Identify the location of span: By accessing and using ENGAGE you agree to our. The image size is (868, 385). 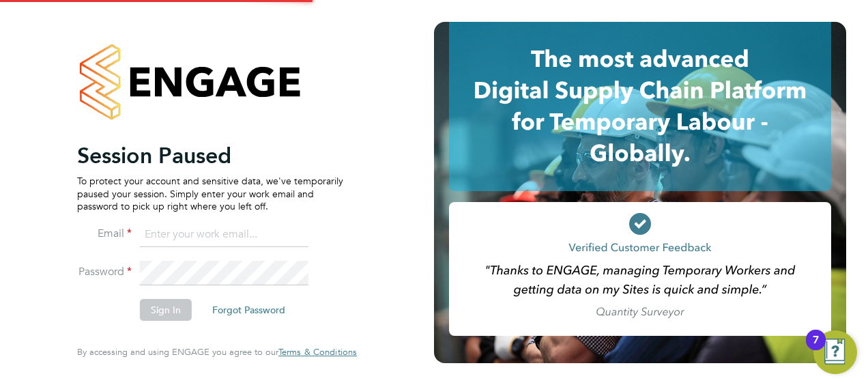
(217, 351).